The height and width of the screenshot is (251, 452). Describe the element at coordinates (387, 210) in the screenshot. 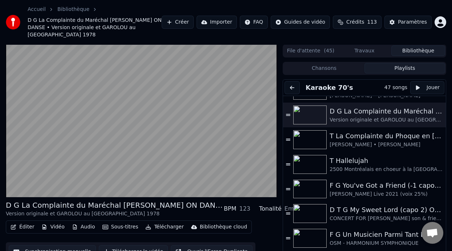

I see `div: D T G My Sweet Lord (capo 2) ON DANSE` at that location.